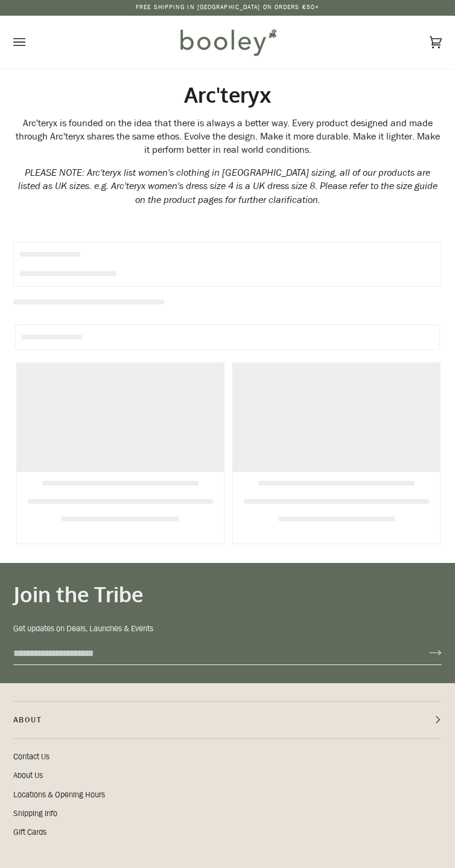  What do you see at coordinates (31, 756) in the screenshot?
I see `a: Contact Us` at bounding box center [31, 756].